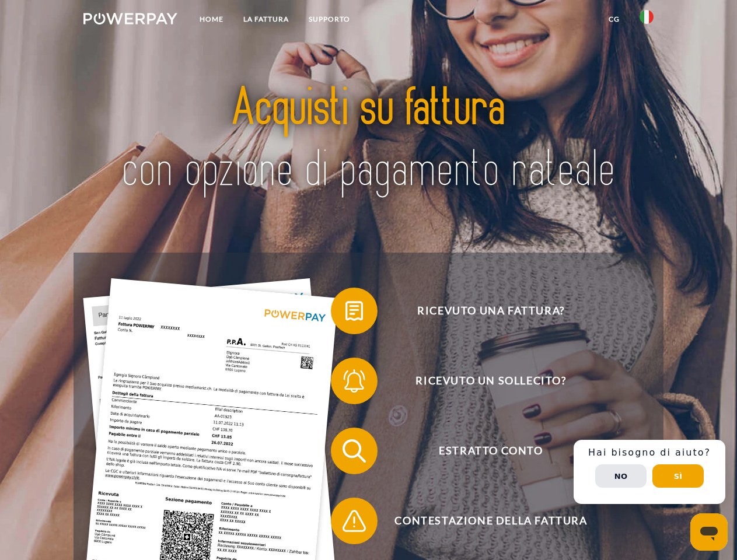  Describe the element at coordinates (491, 311) in the screenshot. I see `span: Ricevuto una fattura?` at that location.